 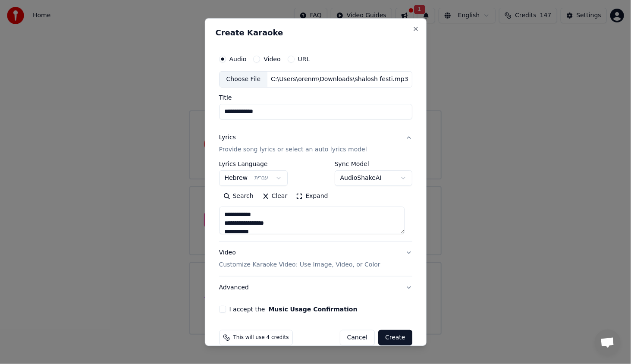 What do you see at coordinates (243, 79) in the screenshot?
I see `div: Choose File` at bounding box center [243, 79].